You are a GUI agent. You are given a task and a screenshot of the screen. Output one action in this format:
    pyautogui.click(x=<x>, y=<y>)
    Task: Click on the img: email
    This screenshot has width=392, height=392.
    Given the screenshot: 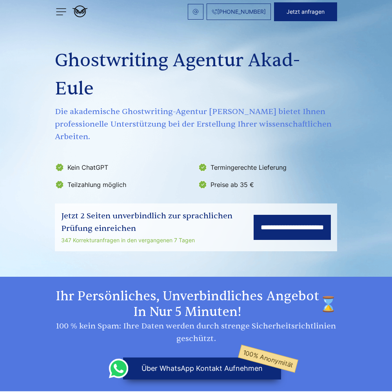 What is the action you would take?
    pyautogui.click(x=196, y=12)
    